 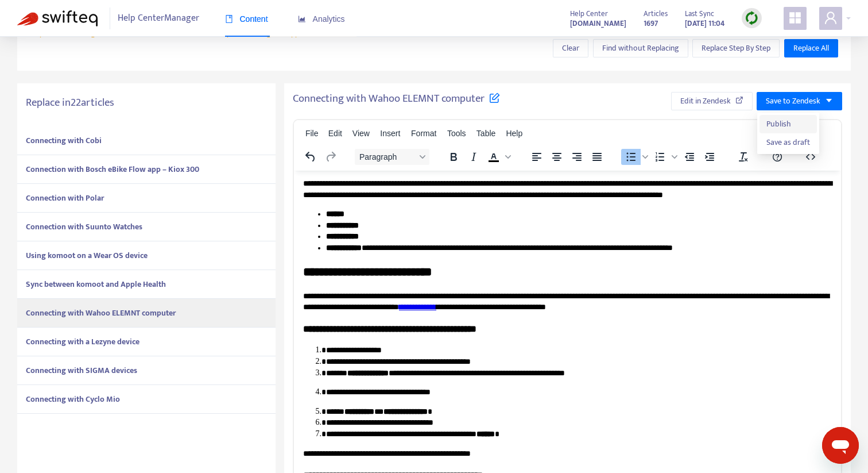 I want to click on span: Tools, so click(x=457, y=133).